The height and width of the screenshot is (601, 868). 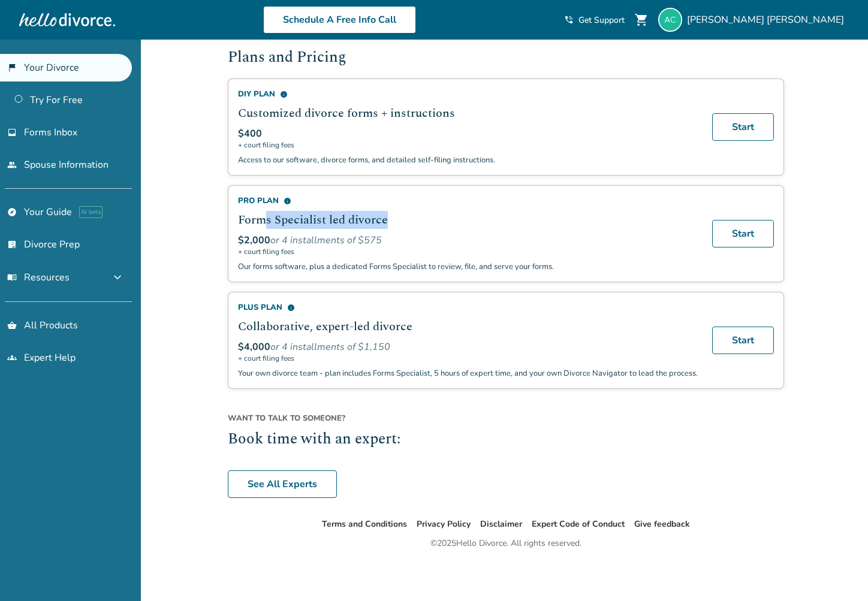 What do you see at coordinates (468, 347) in the screenshot?
I see `div: or 4 installments of $1,150` at bounding box center [468, 347].